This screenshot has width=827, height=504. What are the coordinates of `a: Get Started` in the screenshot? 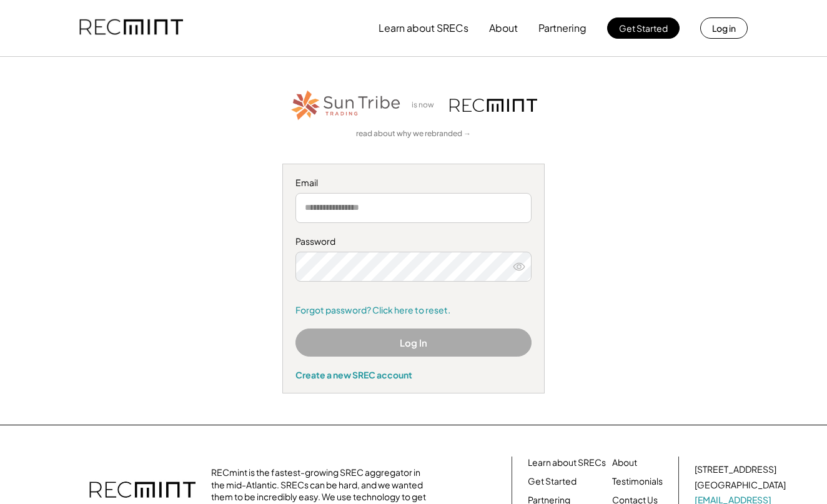 It's located at (552, 481).